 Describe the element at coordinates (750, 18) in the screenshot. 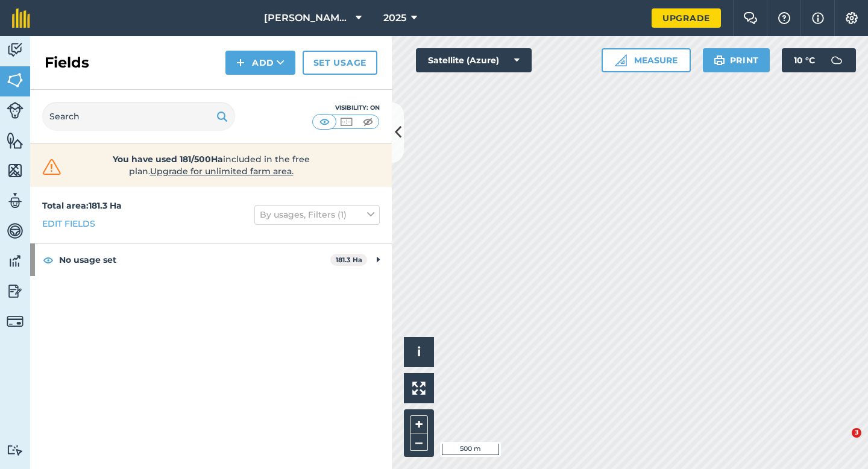

I see `img: Two speech bubbles overlapping with the left bubble in the forefront` at that location.